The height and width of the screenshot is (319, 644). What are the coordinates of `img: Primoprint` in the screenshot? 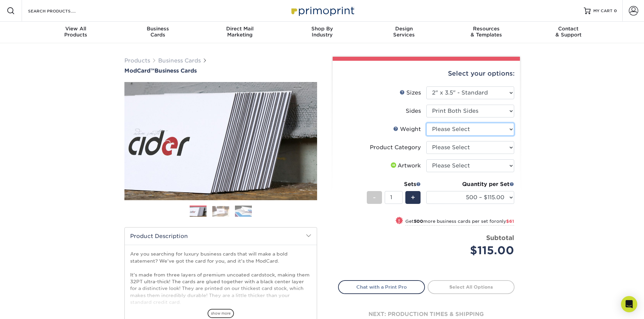 It's located at (322, 10).